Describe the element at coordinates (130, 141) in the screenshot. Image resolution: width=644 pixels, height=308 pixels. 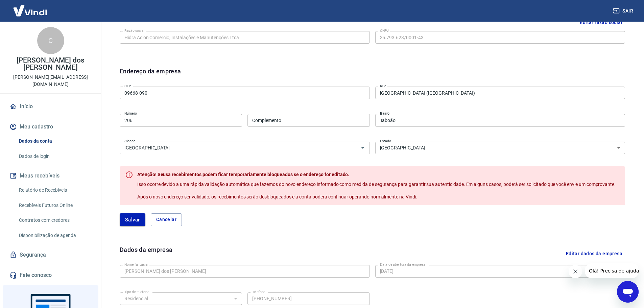
I see `label: Cidade` at that location.